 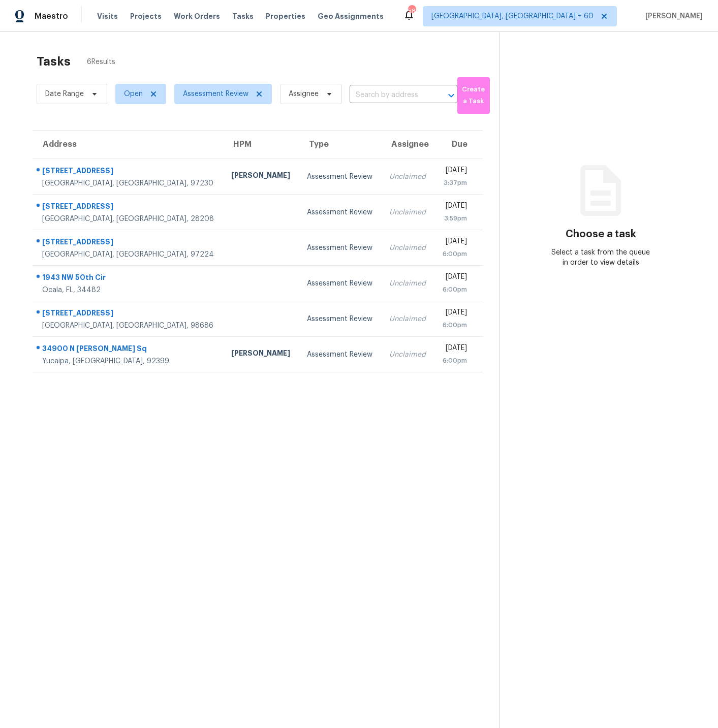 I want to click on div: 588, so click(x=412, y=11).